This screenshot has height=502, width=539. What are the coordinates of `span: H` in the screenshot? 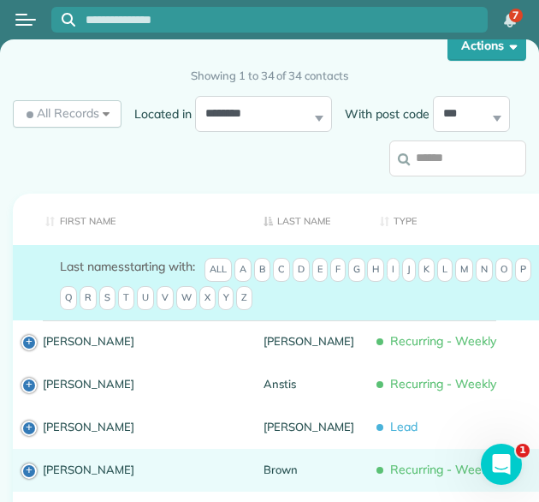 It's located at (376, 270).